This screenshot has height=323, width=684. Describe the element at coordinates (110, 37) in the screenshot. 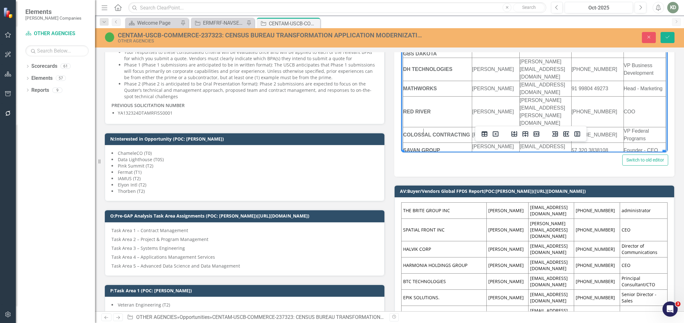

I see `img: Active` at that location.